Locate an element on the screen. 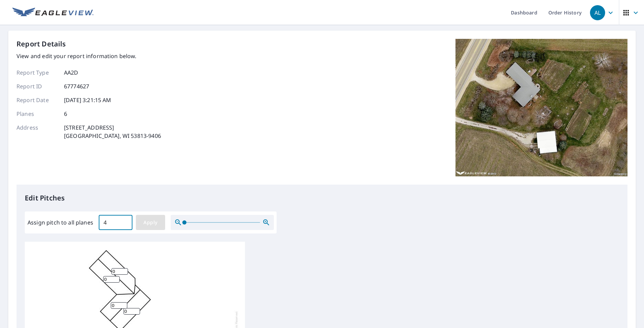  input: 00.0 is located at coordinates (116, 222).